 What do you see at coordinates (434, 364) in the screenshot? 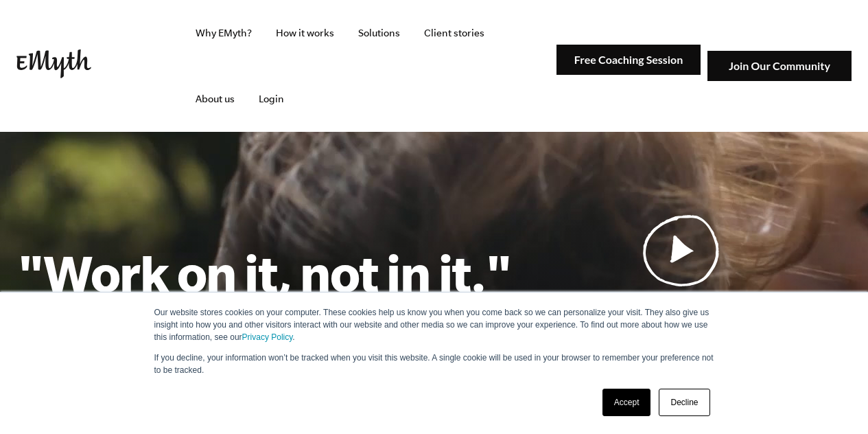
I see `p: If you decline, your information won’t be tracked when you visit this website. A single cookie wi...` at bounding box center [434, 364].